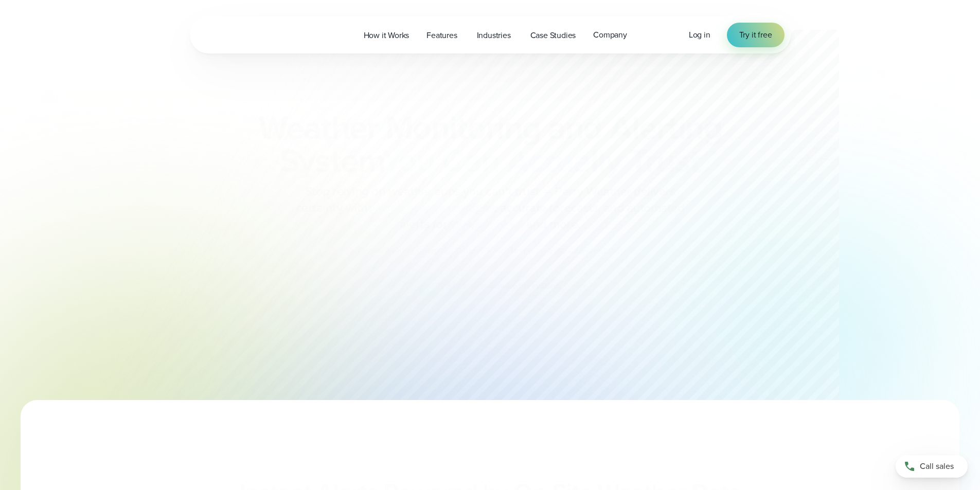 The height and width of the screenshot is (490, 980). What do you see at coordinates (700, 34) in the screenshot?
I see `span: Log in` at bounding box center [700, 34].